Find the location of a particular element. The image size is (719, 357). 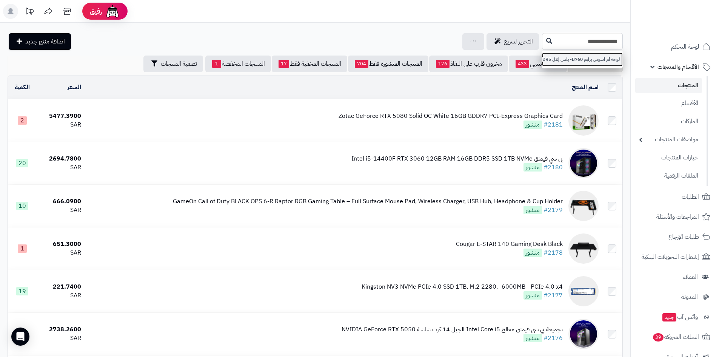

img: بي سي قيمنق Intel i5-14400F RTX 3060 12GB RAM 16GB DDR5 SSD 1TB NVMe is located at coordinates (583, 163).